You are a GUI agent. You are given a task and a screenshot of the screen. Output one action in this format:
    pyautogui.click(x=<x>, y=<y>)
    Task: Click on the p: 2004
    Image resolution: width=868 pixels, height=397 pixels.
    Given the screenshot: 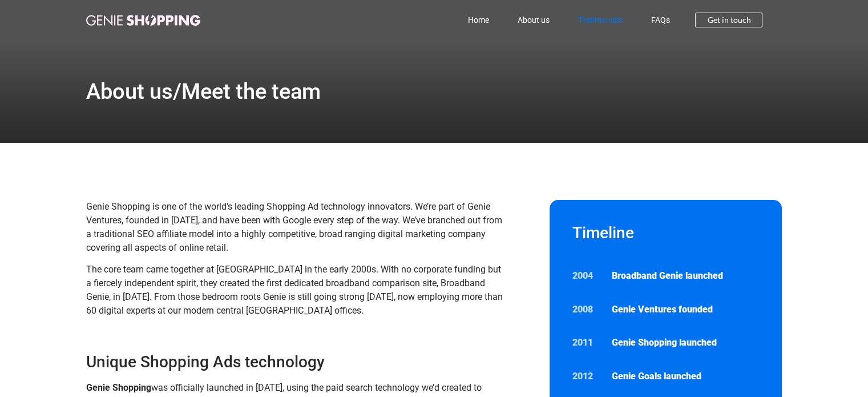 What is the action you would take?
    pyautogui.click(x=587, y=276)
    